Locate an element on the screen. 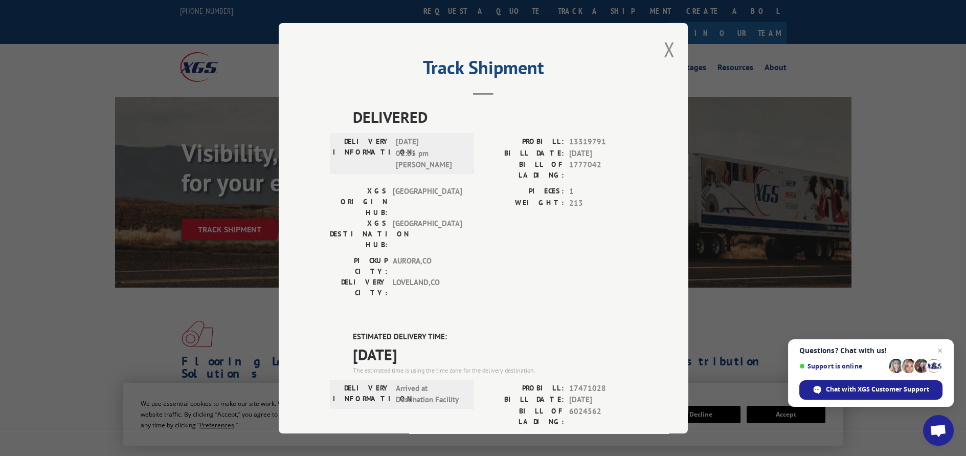  span: Support is online is located at coordinates (843, 366).